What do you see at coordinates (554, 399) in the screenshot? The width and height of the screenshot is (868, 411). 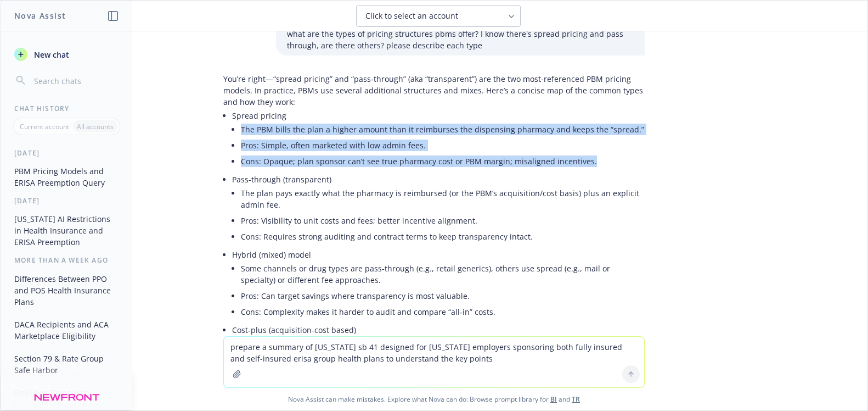 I see `a: BI` at bounding box center [554, 399].